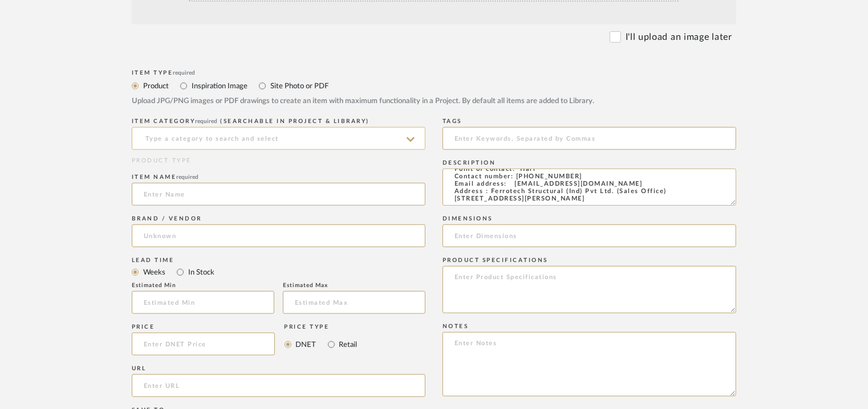  What do you see at coordinates (278, 236) in the screenshot?
I see `input: Unknown` at bounding box center [278, 236].